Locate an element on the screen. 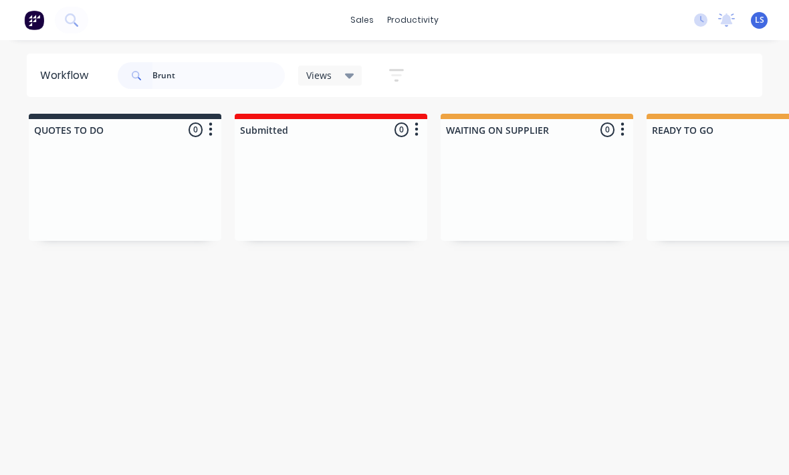  div: sales is located at coordinates (362, 20).